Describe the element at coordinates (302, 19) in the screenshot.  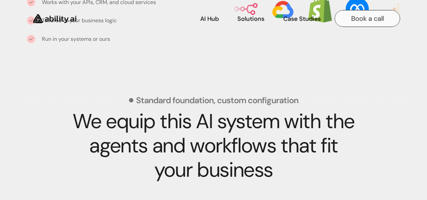
I see `p: Case Studies` at that location.